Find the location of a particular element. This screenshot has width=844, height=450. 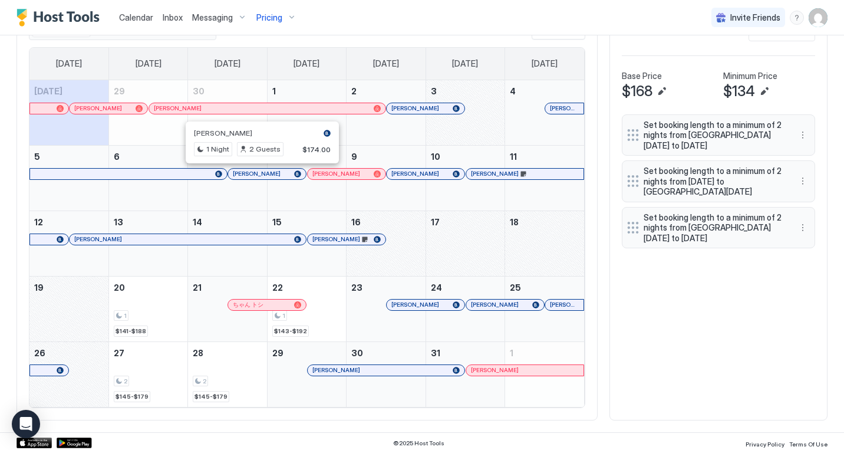

a: October 12, 2025 is located at coordinates (69, 222).